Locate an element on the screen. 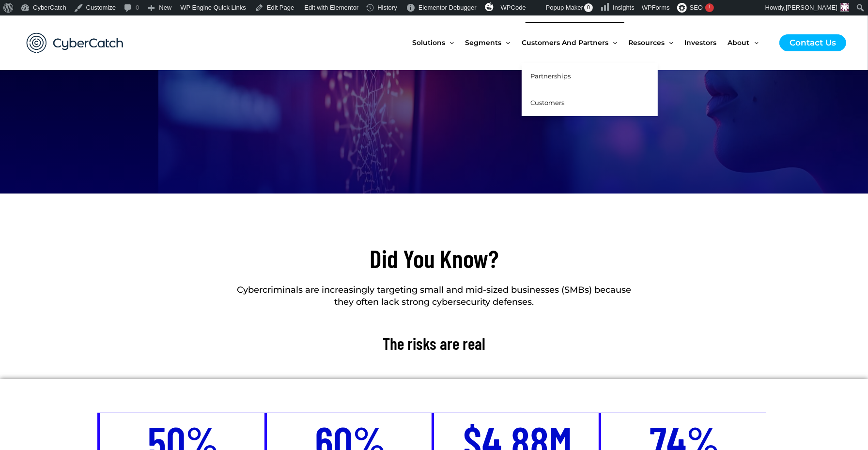 The width and height of the screenshot is (868, 450). img: CyberCatch is located at coordinates (75, 42).